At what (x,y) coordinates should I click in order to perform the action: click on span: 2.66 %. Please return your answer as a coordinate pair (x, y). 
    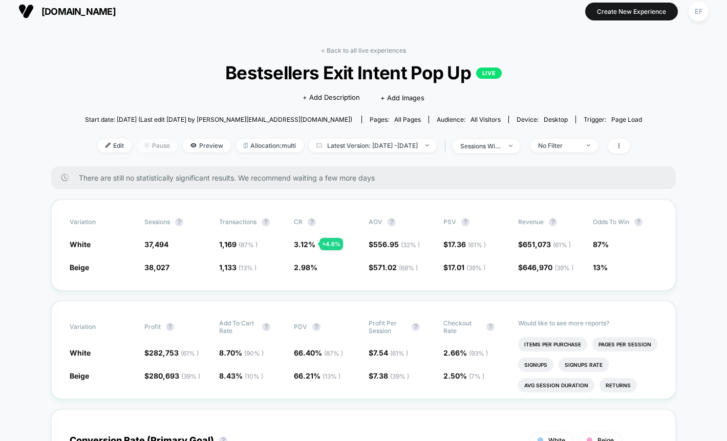
    Looking at the image, I should click on (465, 353).